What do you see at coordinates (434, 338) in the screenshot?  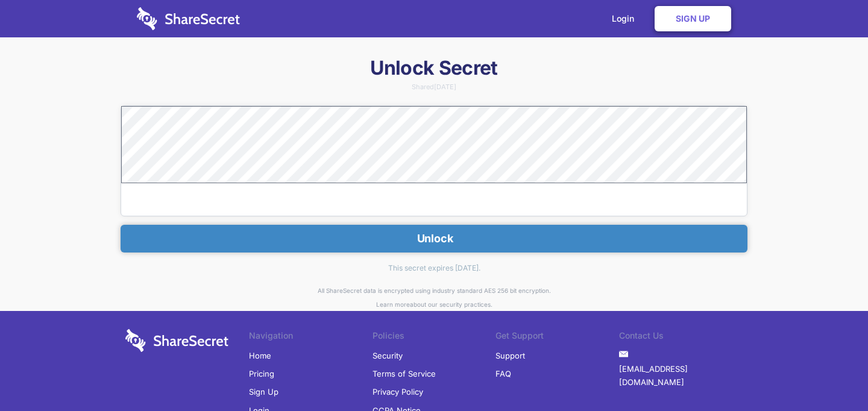 I see `li: Policies` at bounding box center [434, 338].